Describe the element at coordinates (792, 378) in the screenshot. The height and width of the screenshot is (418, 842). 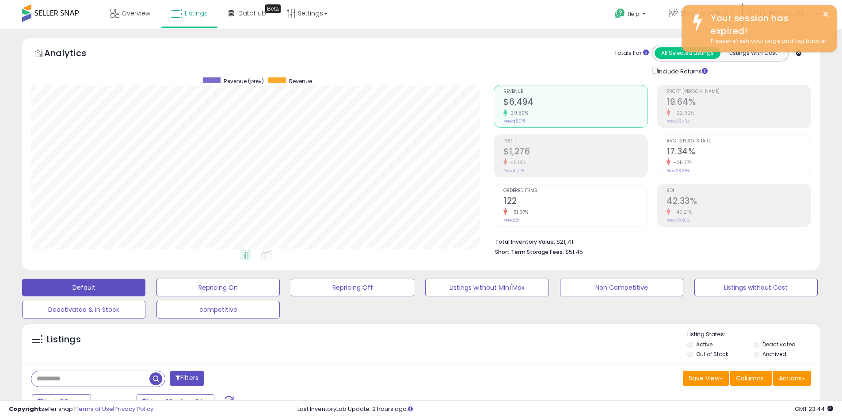
I see `button: Actions` at that location.